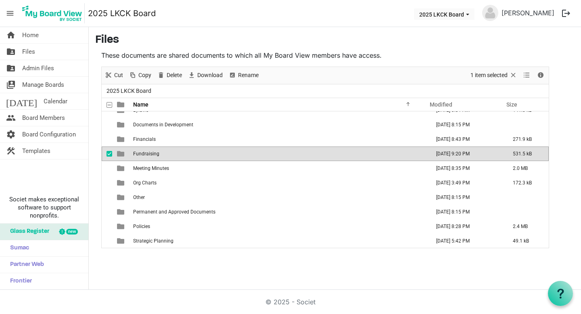 The height and width of the screenshot is (314, 581). I want to click on div: View, so click(527, 75).